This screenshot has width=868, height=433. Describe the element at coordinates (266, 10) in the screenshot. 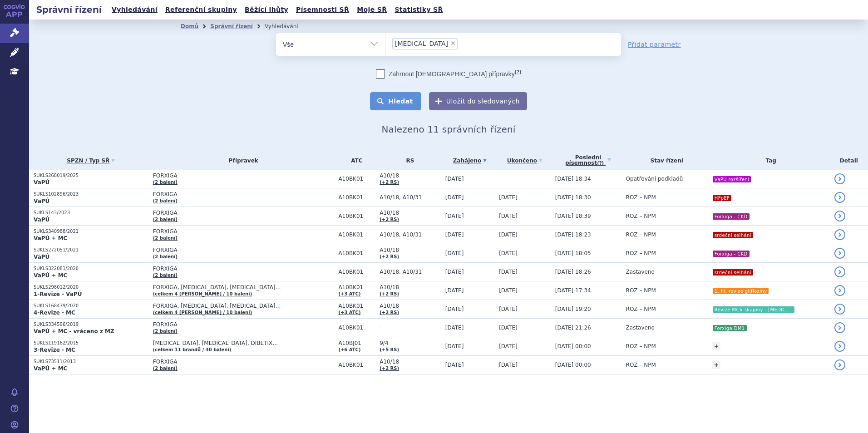

I see `a: Běžící lhůty` at that location.